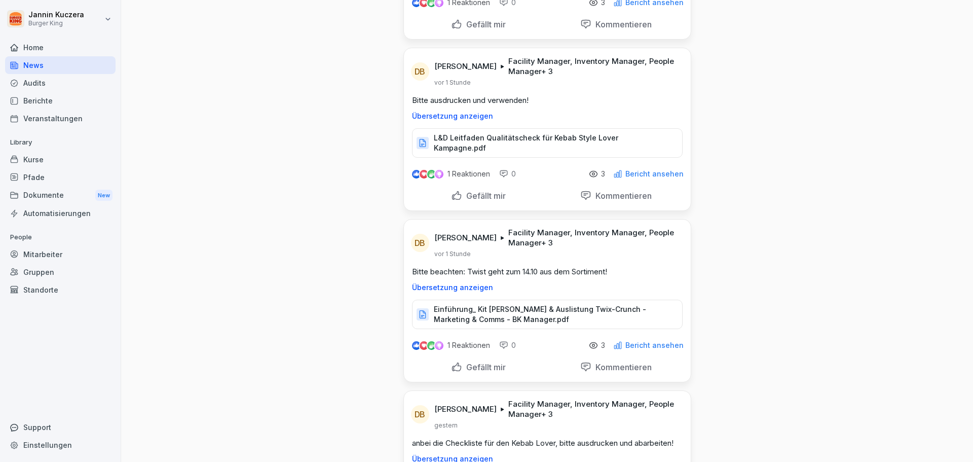  Describe the element at coordinates (60, 65) in the screenshot. I see `div: News` at that location.